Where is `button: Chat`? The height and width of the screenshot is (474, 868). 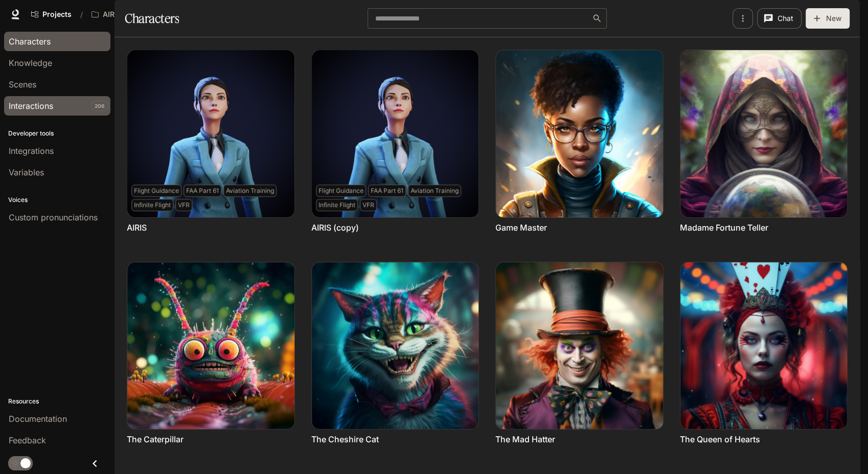 button: Chat is located at coordinates (779, 18).